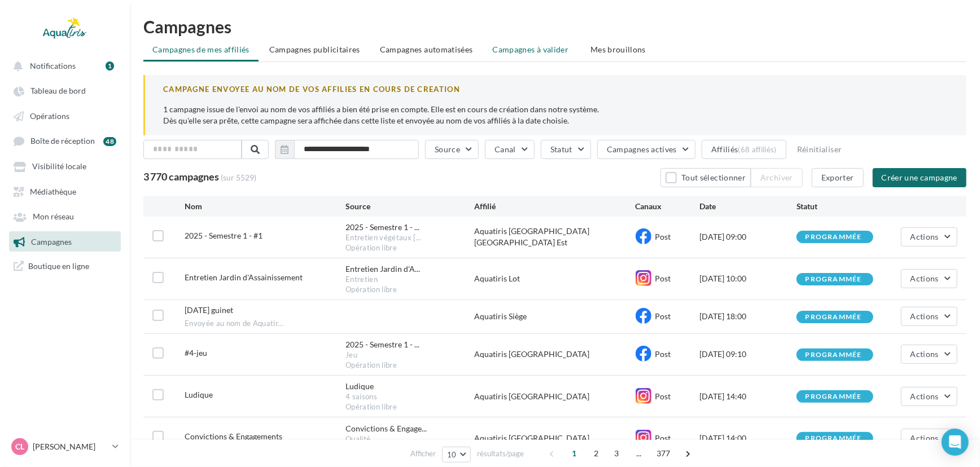 The width and height of the screenshot is (980, 467). I want to click on div: (68 affiliés), so click(757, 150).